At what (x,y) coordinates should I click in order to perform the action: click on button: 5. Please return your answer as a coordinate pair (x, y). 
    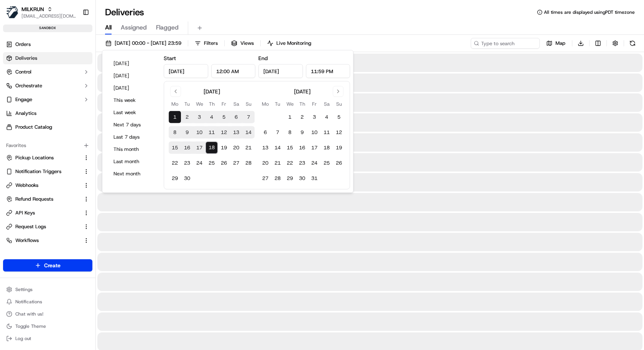
    Looking at the image, I should click on (338, 117).